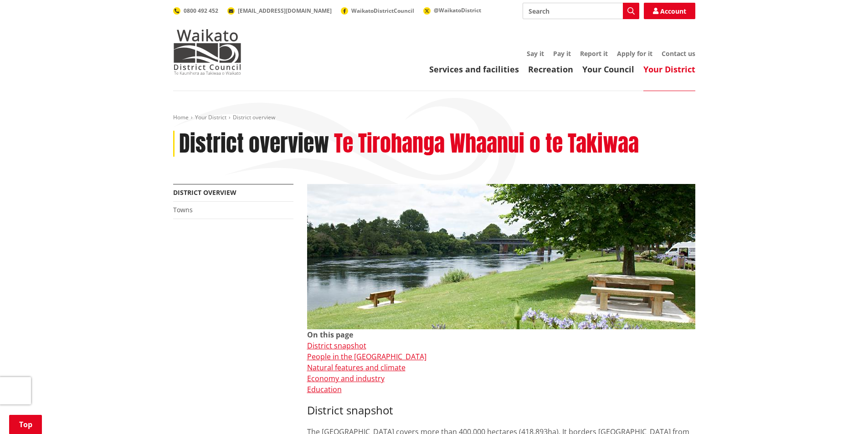 The width and height of the screenshot is (868, 434). What do you see at coordinates (434, 118) in the screenshot?
I see `nav: breadcrumb` at bounding box center [434, 118].